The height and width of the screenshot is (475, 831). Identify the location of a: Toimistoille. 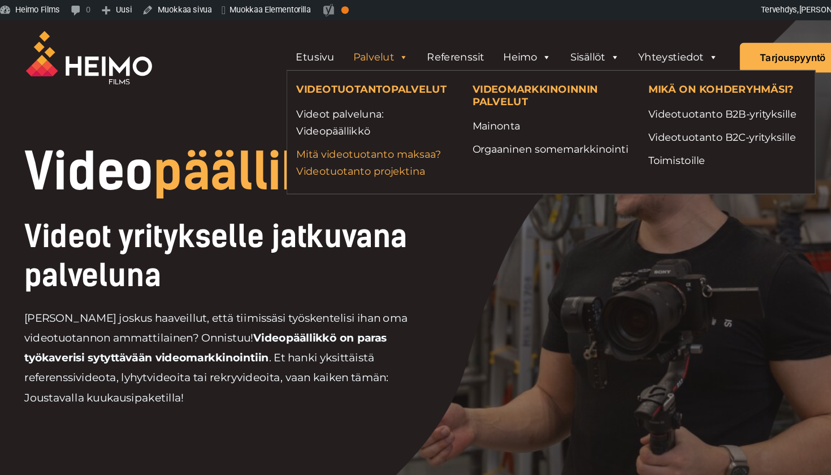
(676, 144).